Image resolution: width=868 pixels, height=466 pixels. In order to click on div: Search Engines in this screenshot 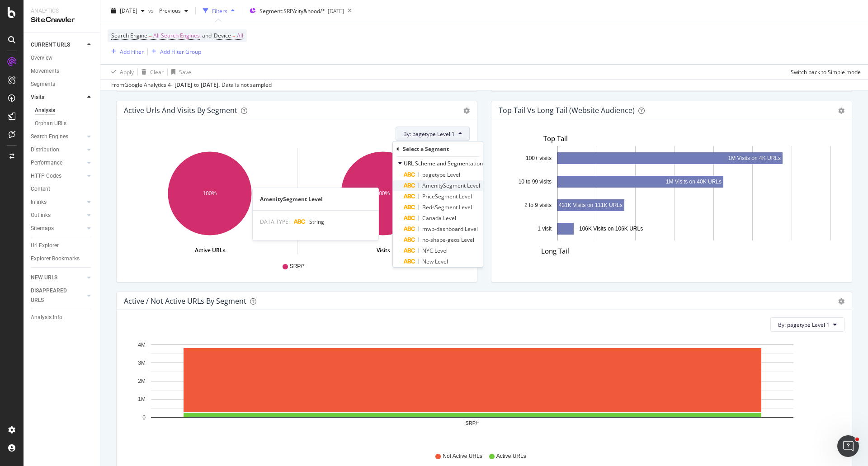, I will do `click(49, 137)`.